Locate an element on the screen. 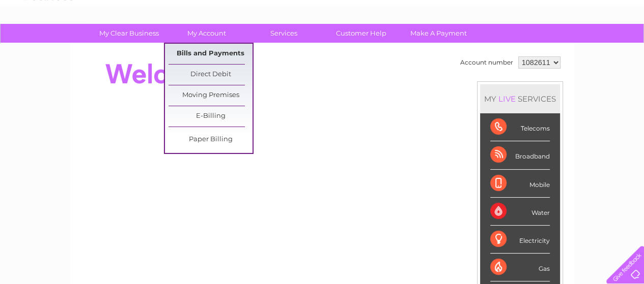 This screenshot has height=284, width=644. a: Services is located at coordinates (284, 33).